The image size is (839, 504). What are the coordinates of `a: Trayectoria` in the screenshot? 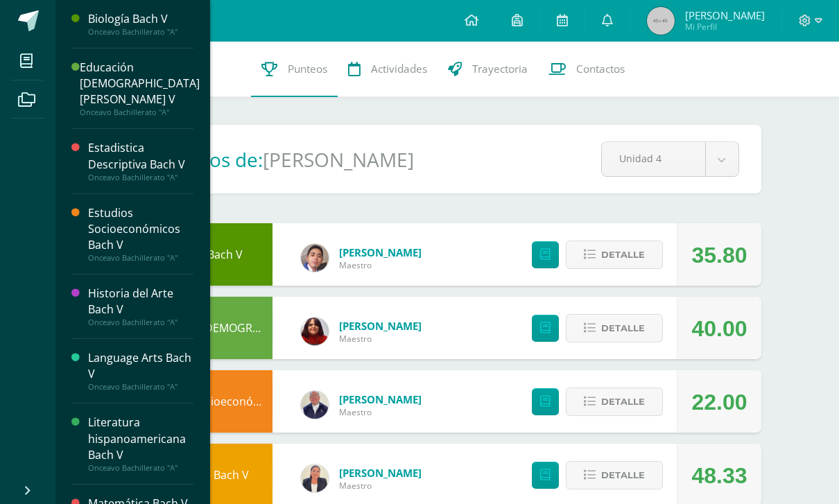 It's located at (488, 69).